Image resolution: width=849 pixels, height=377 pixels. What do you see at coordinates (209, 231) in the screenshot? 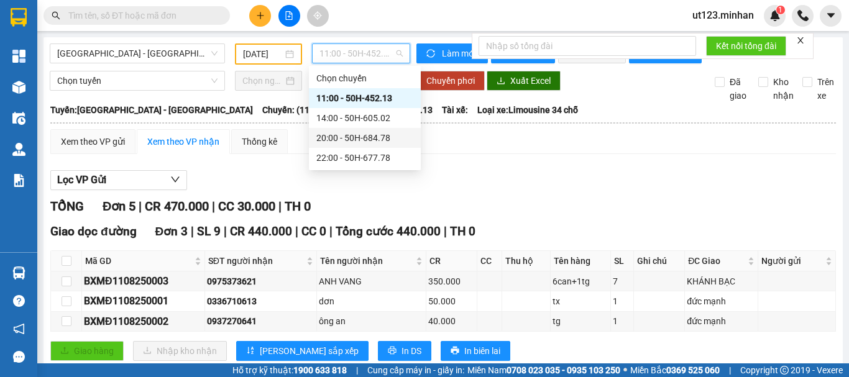
I see `span: SL 9` at bounding box center [209, 231].